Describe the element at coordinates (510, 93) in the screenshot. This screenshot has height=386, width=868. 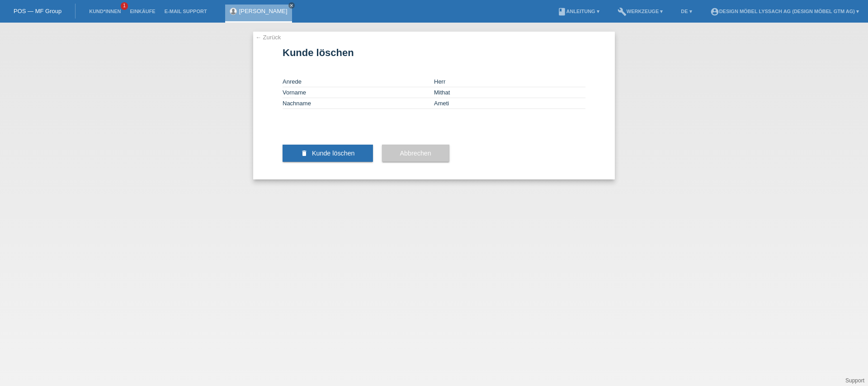
I see `td: Mithat` at that location.